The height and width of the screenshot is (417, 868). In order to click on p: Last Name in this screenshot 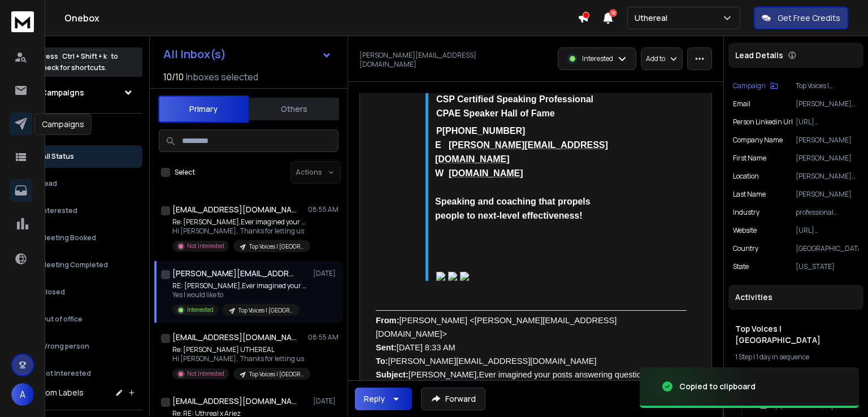, I will do `click(749, 194)`.